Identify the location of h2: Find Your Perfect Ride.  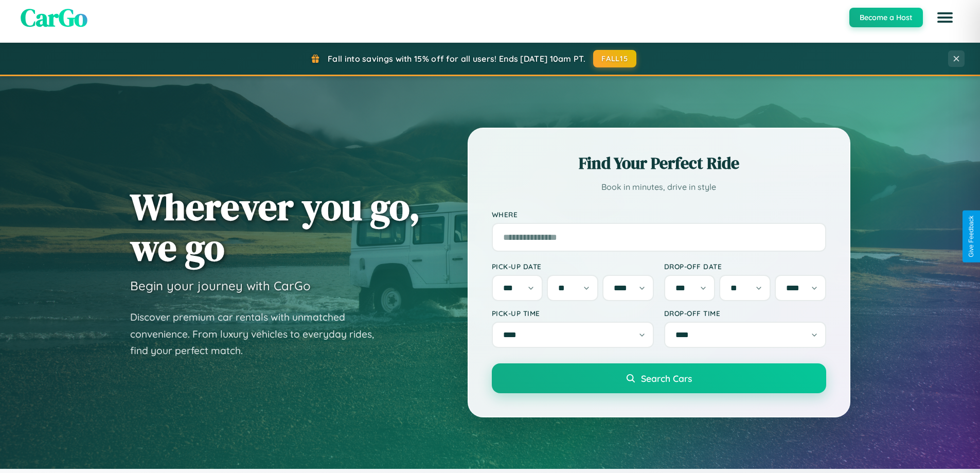
(659, 163).